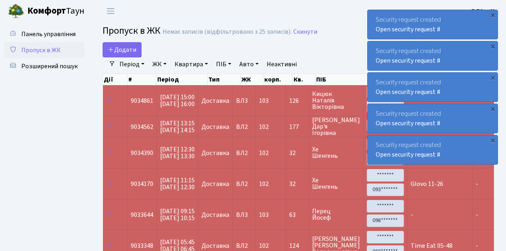  Describe the element at coordinates (249, 64) in the screenshot. I see `a: Авто` at that location.